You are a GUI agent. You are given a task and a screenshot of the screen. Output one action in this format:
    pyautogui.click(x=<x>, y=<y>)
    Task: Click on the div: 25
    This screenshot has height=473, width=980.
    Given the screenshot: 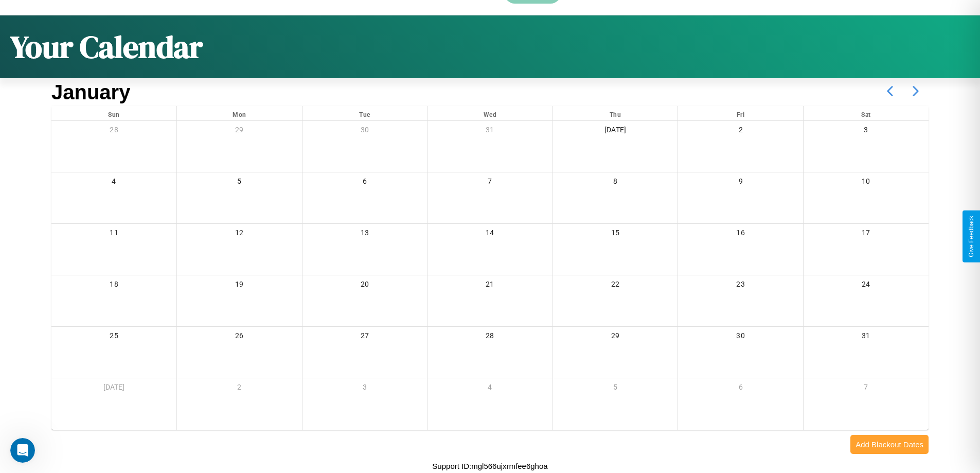 What is the action you would take?
    pyautogui.click(x=113, y=337)
    